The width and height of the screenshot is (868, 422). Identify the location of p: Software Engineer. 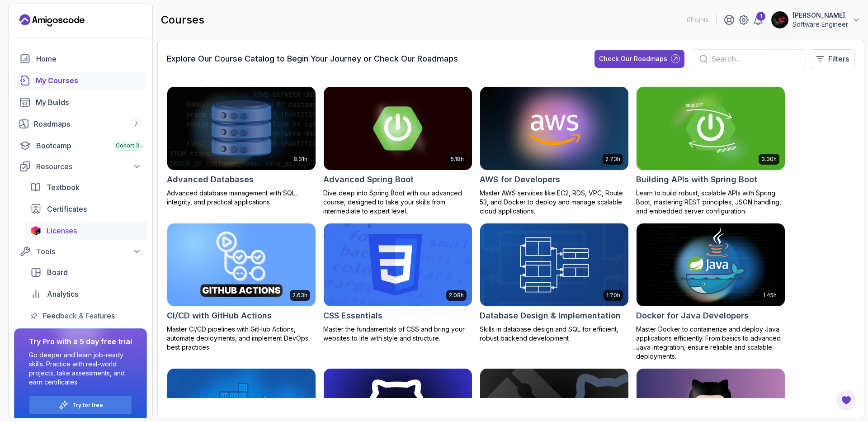
(820, 24).